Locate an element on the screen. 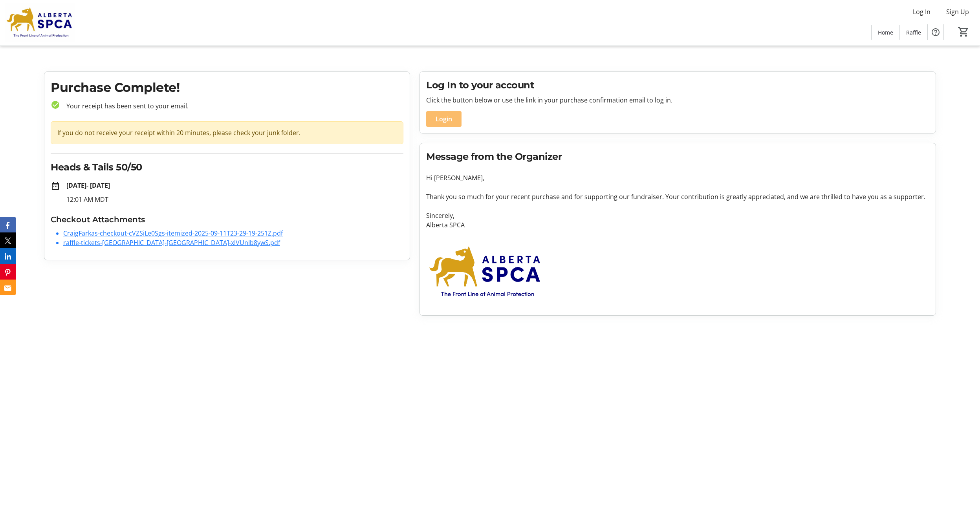  p: Click the button below or use the link in your purchase confirmation email to log in. is located at coordinates (677, 100).